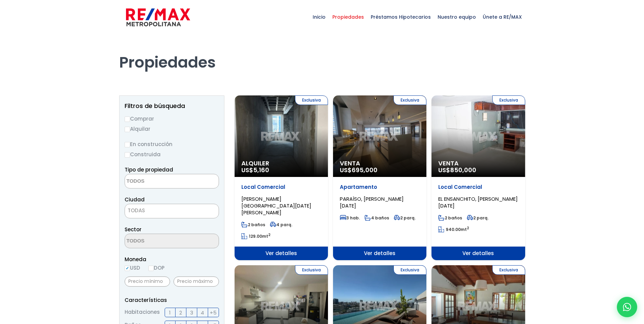 The width and height of the screenshot is (644, 324). Describe the element at coordinates (172, 259) in the screenshot. I see `span: Moneda` at that location.